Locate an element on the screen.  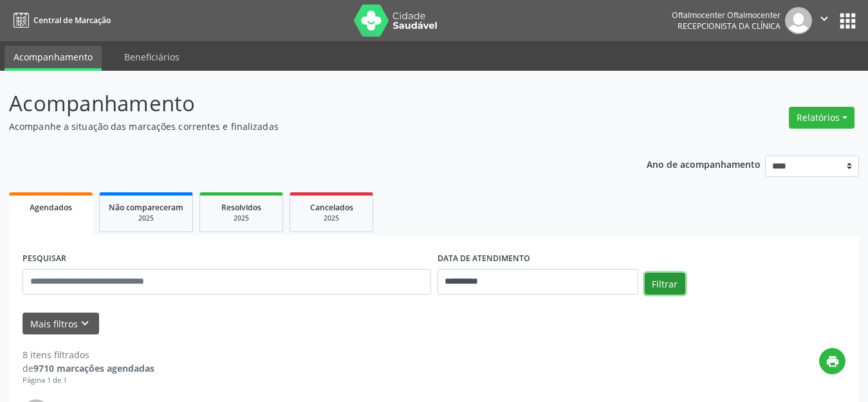
button: Relatórios is located at coordinates (822, 118).